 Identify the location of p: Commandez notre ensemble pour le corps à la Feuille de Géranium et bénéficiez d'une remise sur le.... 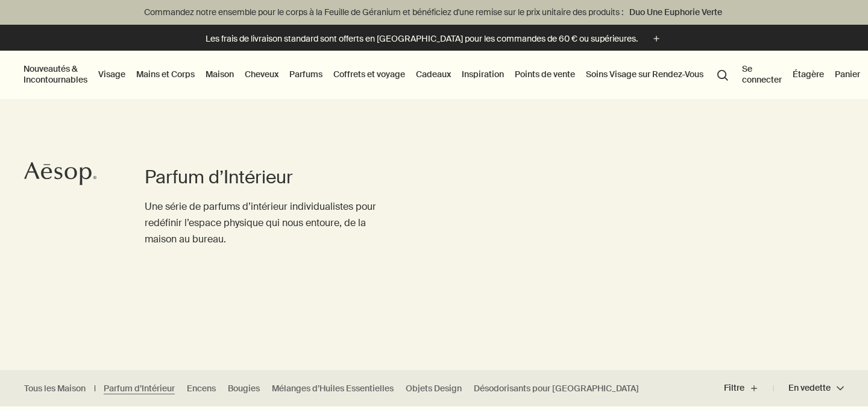
(434, 12).